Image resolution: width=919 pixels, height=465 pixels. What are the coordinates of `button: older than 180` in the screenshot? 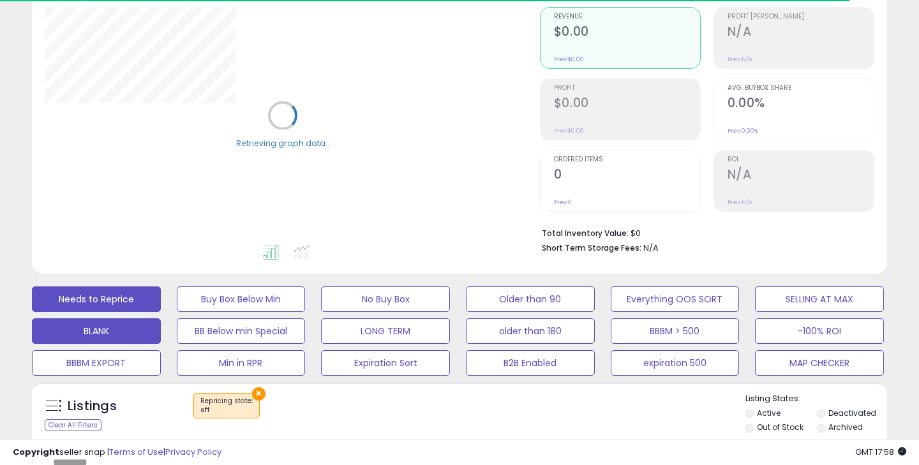 It's located at (530, 331).